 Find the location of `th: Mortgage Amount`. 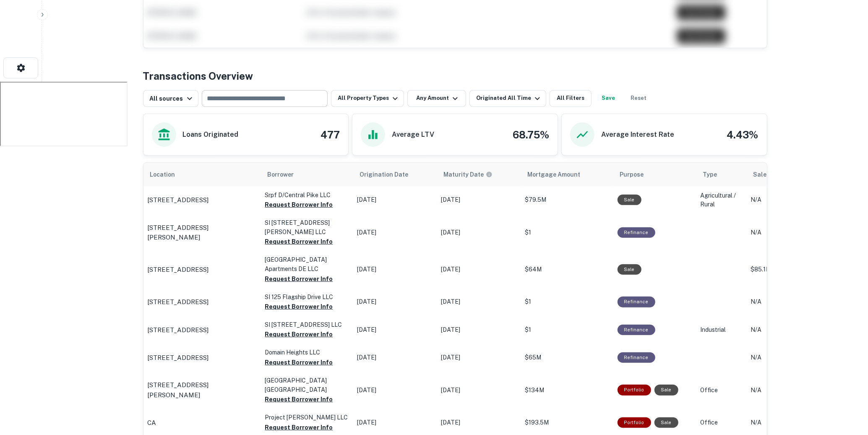

th: Mortgage Amount is located at coordinates (567, 174).